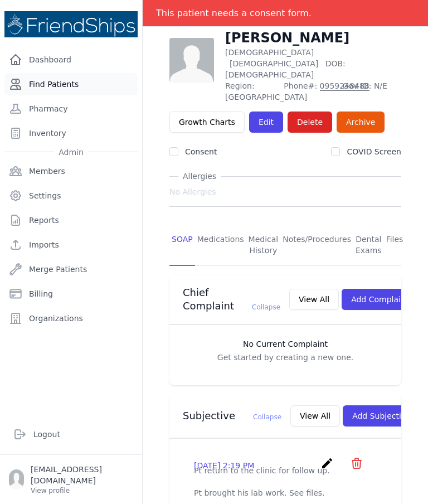 Image resolution: width=428 pixels, height=504 pixels. Describe the element at coordinates (317, 245) in the screenshot. I see `a: Notes/Procedures` at that location.